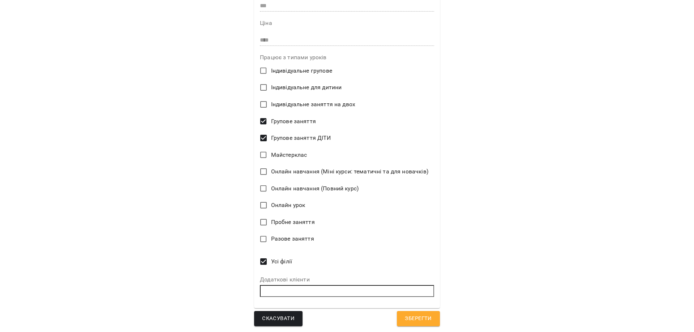 The width and height of the screenshot is (694, 332). What do you see at coordinates (301, 71) in the screenshot?
I see `span: Індивідуальне групове` at bounding box center [301, 71].